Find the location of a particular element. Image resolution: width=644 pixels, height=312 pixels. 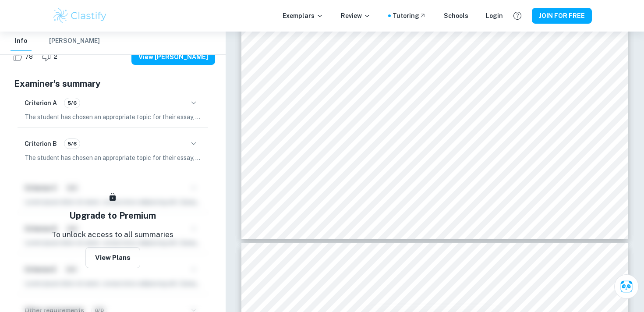

h6: Criterion B is located at coordinates (40, 144).